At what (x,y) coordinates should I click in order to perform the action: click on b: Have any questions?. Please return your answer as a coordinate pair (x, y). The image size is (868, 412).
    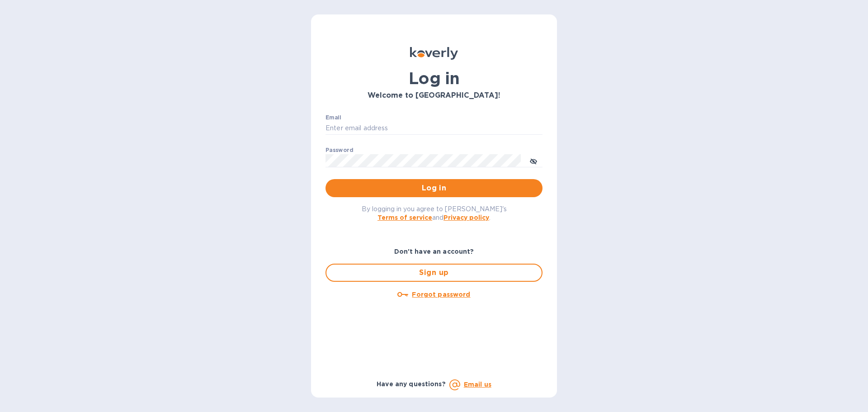
    Looking at the image, I should click on (411, 383).